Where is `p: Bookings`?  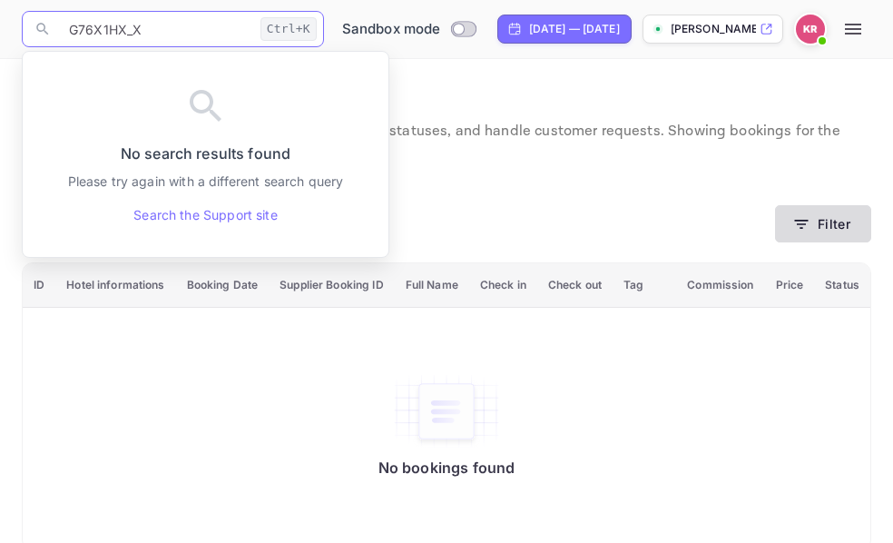
p: Bookings is located at coordinates (447, 99).